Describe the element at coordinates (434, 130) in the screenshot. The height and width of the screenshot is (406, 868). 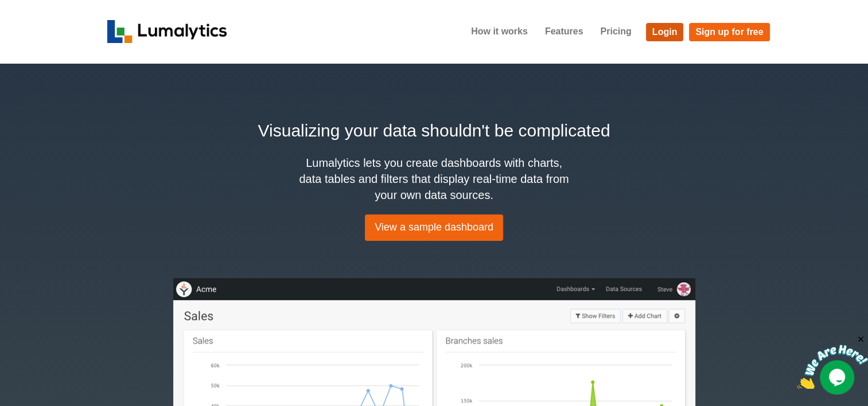
I see `h2: Visualizing your data shouldn't be complicated` at that location.